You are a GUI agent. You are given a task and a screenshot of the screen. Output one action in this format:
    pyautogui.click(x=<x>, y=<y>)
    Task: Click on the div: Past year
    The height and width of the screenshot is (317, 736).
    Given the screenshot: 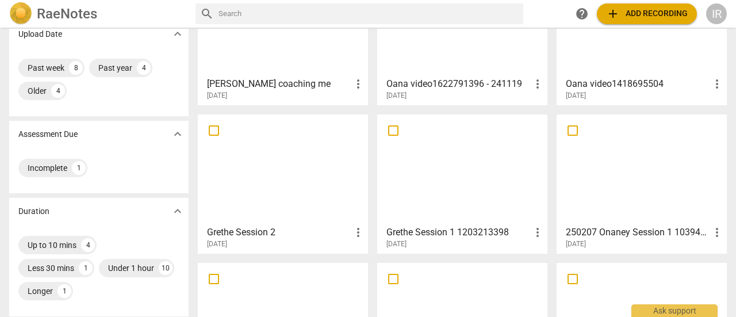 What is the action you would take?
    pyautogui.click(x=115, y=68)
    